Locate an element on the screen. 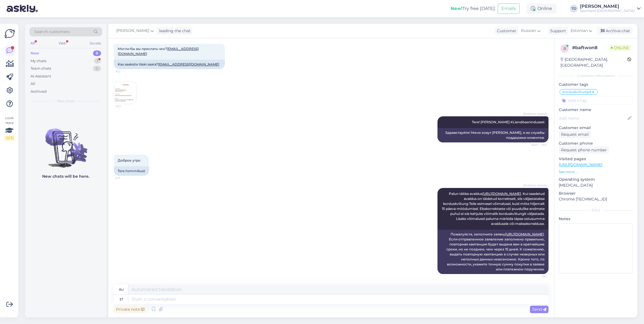 The image size is (644, 324). p: Customer email is located at coordinates (596, 128).